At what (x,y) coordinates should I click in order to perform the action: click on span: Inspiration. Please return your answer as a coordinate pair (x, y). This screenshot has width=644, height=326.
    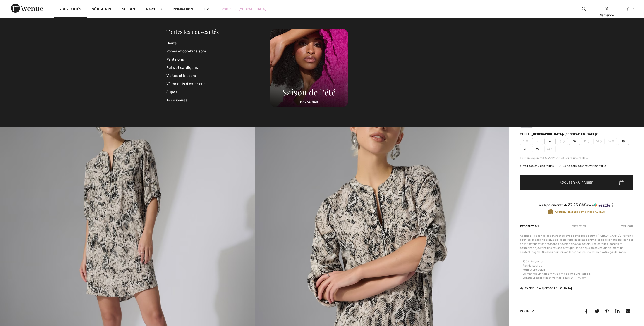
    Looking at the image, I should click on (182, 10).